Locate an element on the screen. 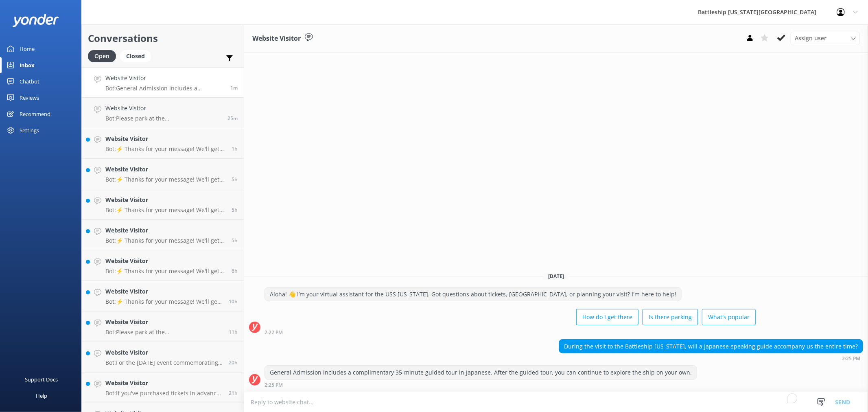  a: Closed is located at coordinates (138, 56).